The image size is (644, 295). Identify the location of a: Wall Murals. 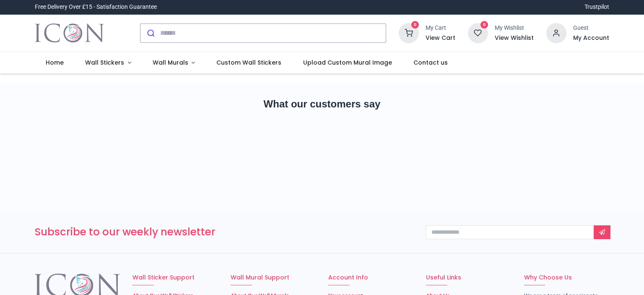
(173, 63).